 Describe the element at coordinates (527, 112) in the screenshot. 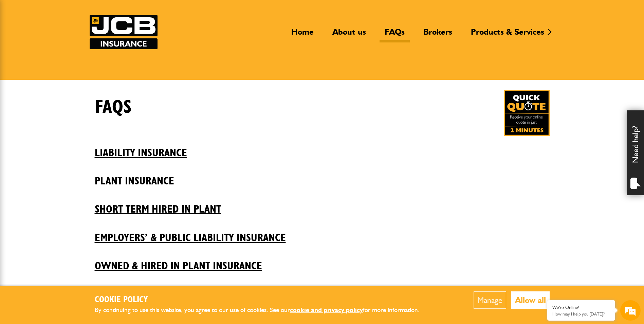

I see `a: Get your insurance quote in just 2-minutes` at that location.